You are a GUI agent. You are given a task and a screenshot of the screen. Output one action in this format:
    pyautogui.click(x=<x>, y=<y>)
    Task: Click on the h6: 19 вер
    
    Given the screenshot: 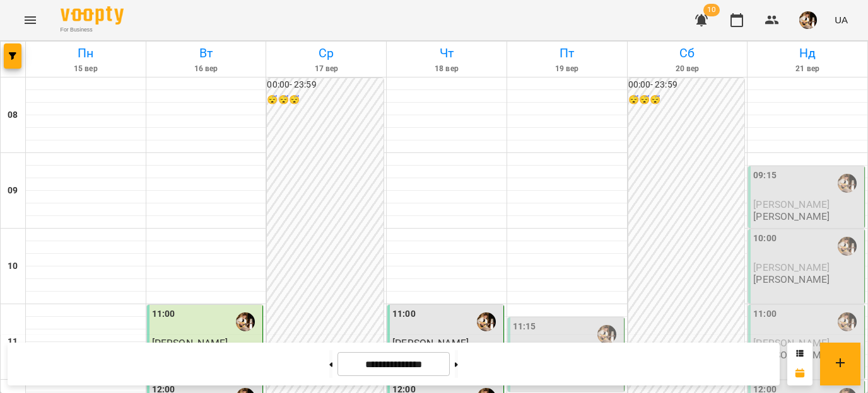 What is the action you would take?
    pyautogui.click(x=567, y=69)
    